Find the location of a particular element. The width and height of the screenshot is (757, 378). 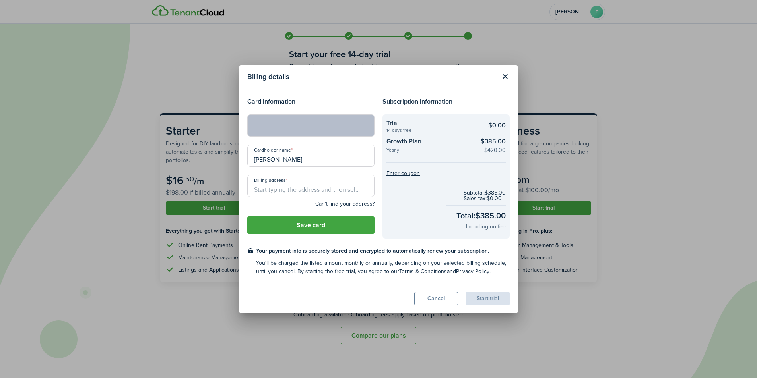

modal-title: Billing details is located at coordinates (372, 77).